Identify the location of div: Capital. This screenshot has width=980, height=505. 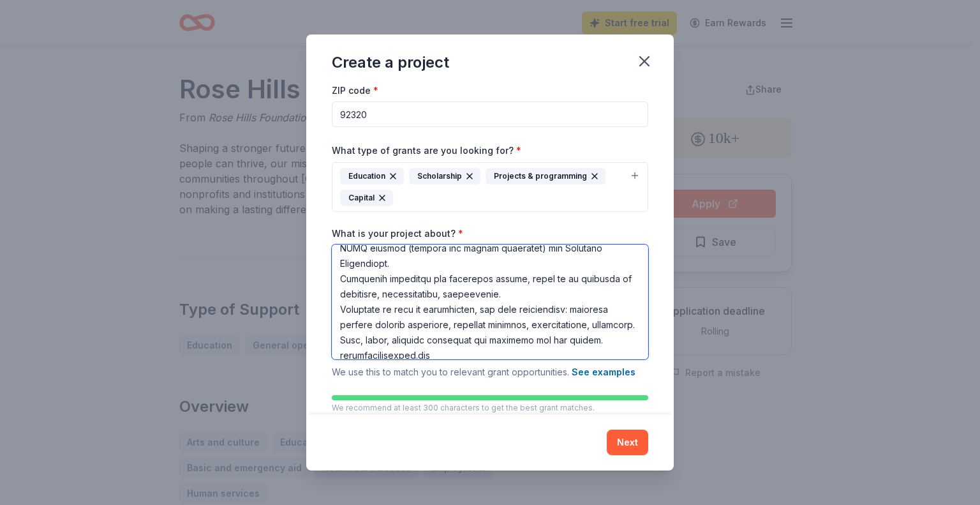
(366, 197).